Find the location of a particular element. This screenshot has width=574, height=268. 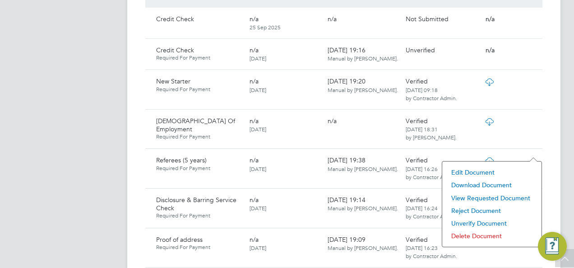

button: Engage Resource Center is located at coordinates (552, 246).